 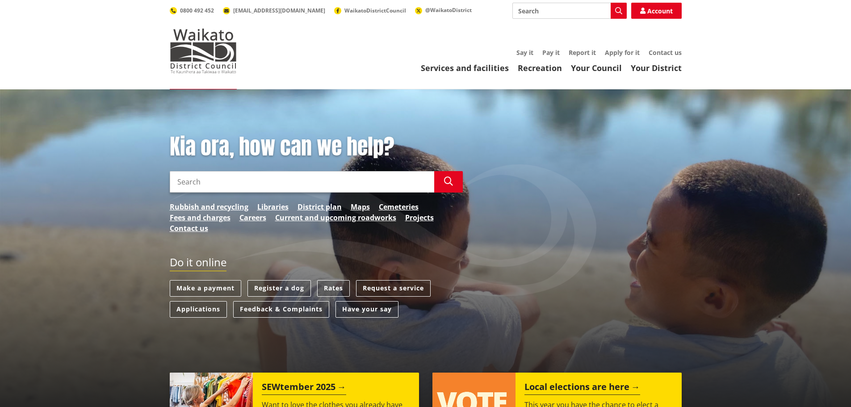 I want to click on img: Waikato District Council - Te Kaunihera aa Takiwaa o Waikato, so click(x=203, y=51).